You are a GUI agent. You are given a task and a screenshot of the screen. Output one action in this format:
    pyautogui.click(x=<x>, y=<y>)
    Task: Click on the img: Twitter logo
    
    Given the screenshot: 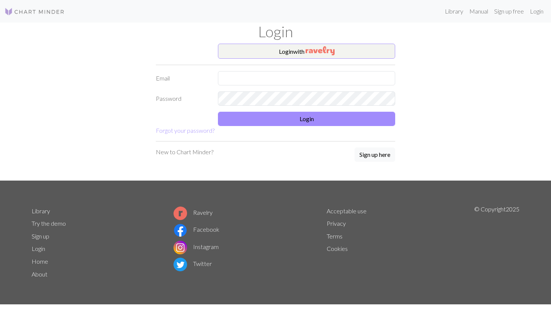 What is the action you would take?
    pyautogui.click(x=180, y=264)
    